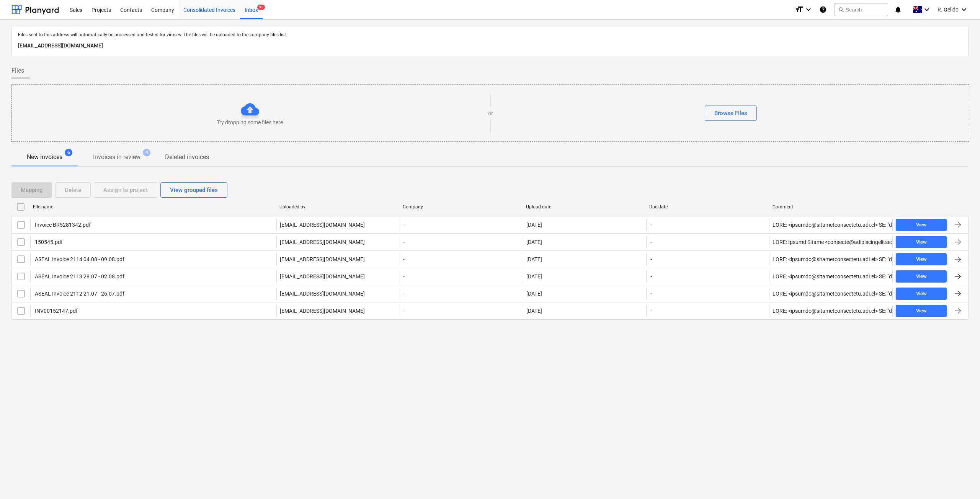 The image size is (980, 499). What do you see at coordinates (79, 277) in the screenshot?
I see `div: ASEAL Invoice 2113 28.07 - 02.08.pdf` at bounding box center [79, 277].